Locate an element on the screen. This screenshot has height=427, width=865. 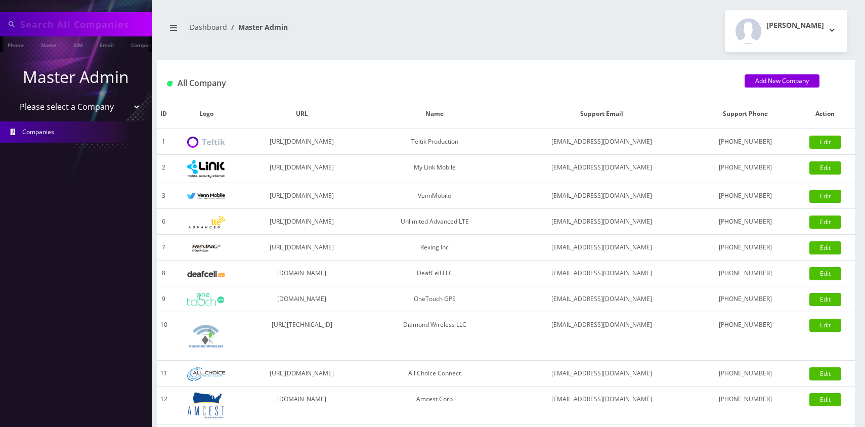
th: Logo is located at coordinates (206, 114).